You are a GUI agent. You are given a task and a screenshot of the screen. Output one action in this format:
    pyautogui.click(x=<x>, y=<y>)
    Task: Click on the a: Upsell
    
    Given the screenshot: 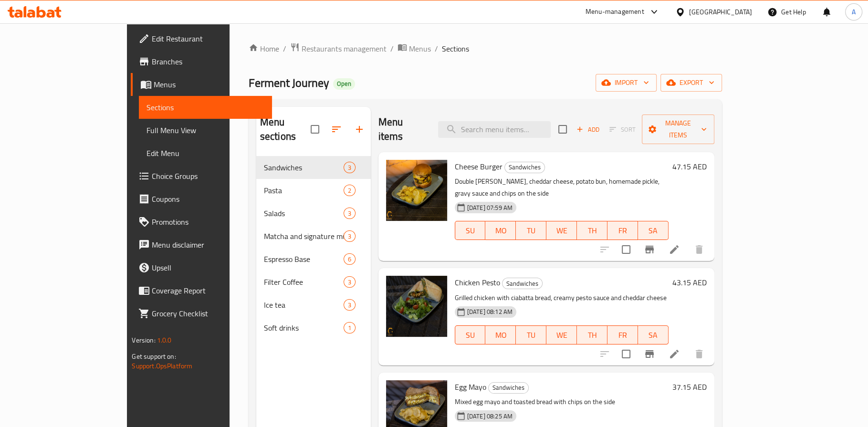 What is the action you would take?
    pyautogui.click(x=202, y=268)
    